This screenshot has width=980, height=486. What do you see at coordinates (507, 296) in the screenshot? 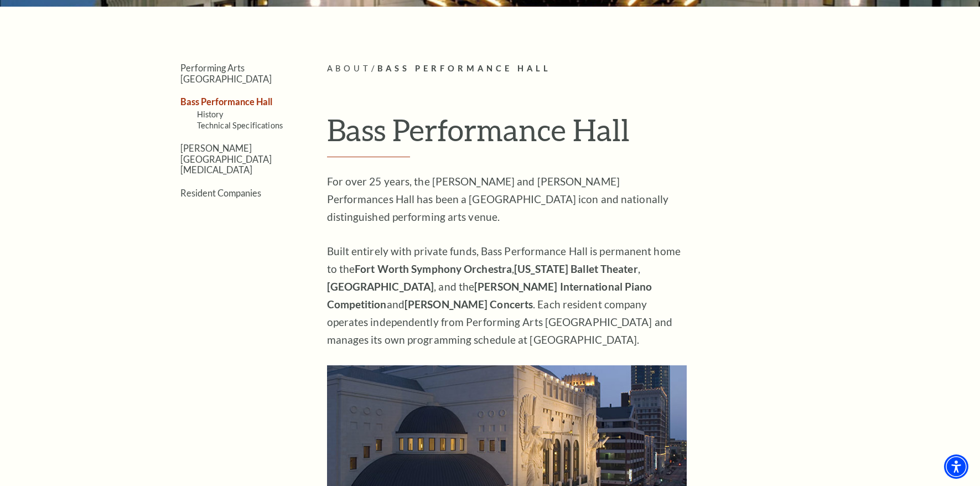
I see `p: Built entirely with private funds, Bass Performance Hall is permanent home to the , , , and the a...` at bounding box center [507, 296].